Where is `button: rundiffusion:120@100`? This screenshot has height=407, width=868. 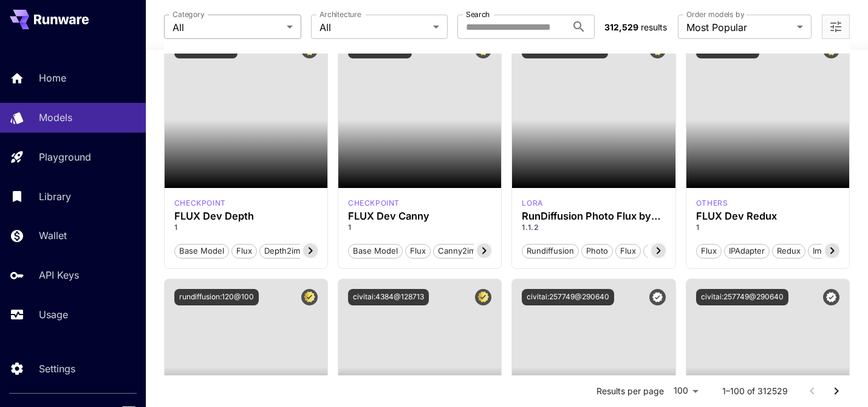 button: rundiffusion:120@100 is located at coordinates (217, 296).